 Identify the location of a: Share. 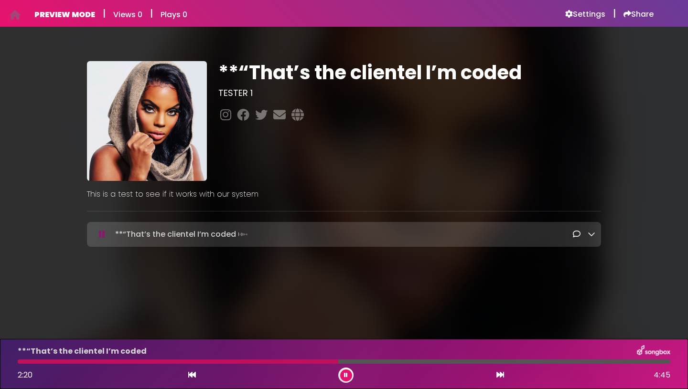
(638, 14).